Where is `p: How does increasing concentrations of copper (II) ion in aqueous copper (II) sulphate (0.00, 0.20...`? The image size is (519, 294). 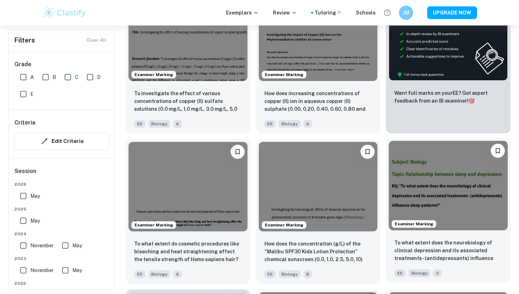 p: How does increasing concentrations of copper (II) ion in aqueous copper (II) sulphate (0.00, 0.20... is located at coordinates (318, 101).